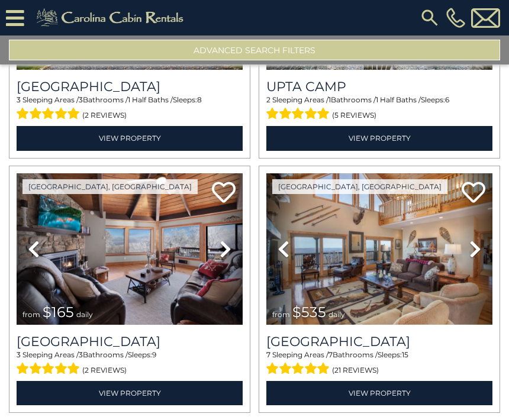 The image size is (509, 420). What do you see at coordinates (379, 86) in the screenshot?
I see `a: Upta Camp` at bounding box center [379, 86].